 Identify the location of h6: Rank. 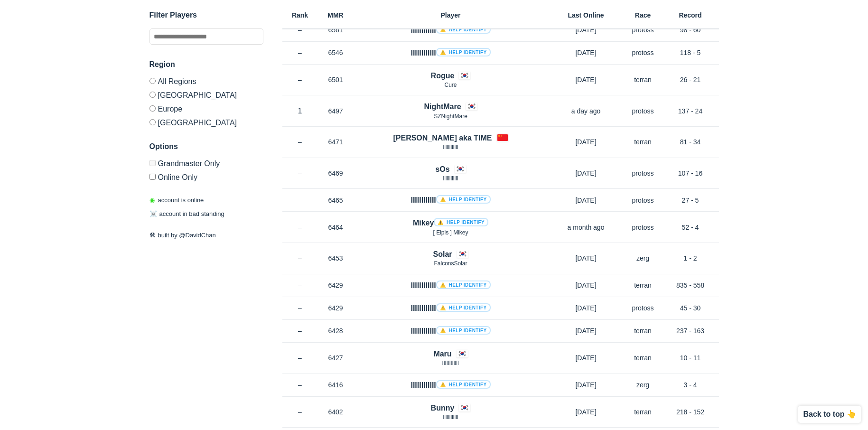
(300, 15).